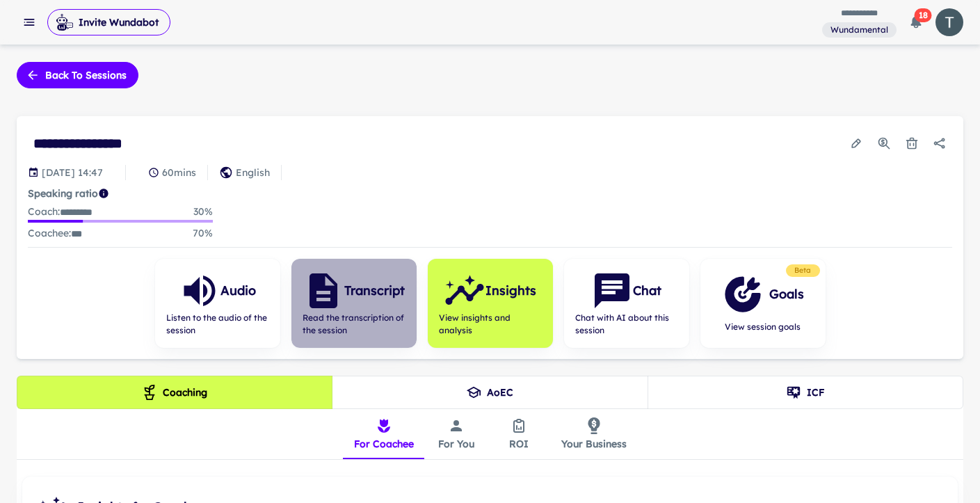  What do you see at coordinates (253, 172) in the screenshot?
I see `p: English` at bounding box center [253, 172].